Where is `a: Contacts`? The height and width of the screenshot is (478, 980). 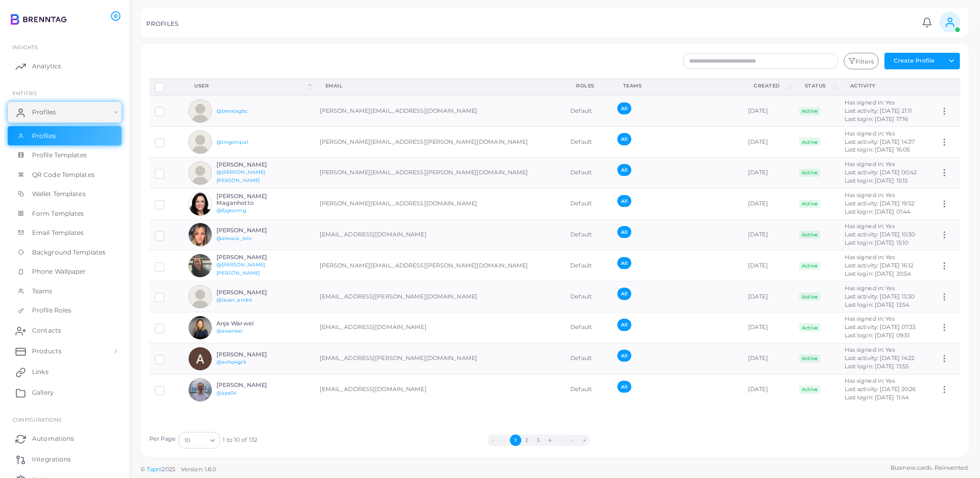
a: Contacts is located at coordinates (64, 330).